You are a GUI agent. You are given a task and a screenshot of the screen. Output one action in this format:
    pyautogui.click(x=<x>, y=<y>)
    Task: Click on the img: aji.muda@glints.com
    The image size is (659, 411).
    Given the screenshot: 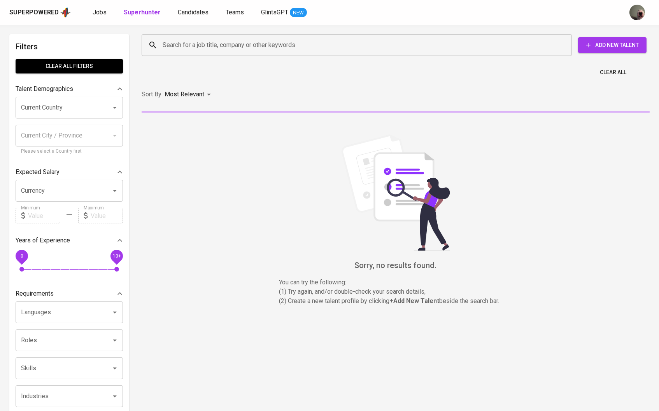 What is the action you would take?
    pyautogui.click(x=637, y=12)
    